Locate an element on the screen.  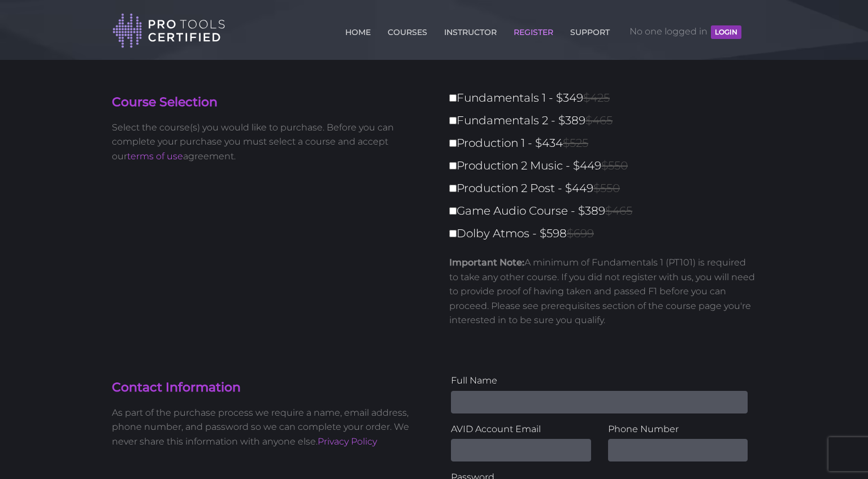
img: Pro Tools Certified Logo is located at coordinates (169, 31).